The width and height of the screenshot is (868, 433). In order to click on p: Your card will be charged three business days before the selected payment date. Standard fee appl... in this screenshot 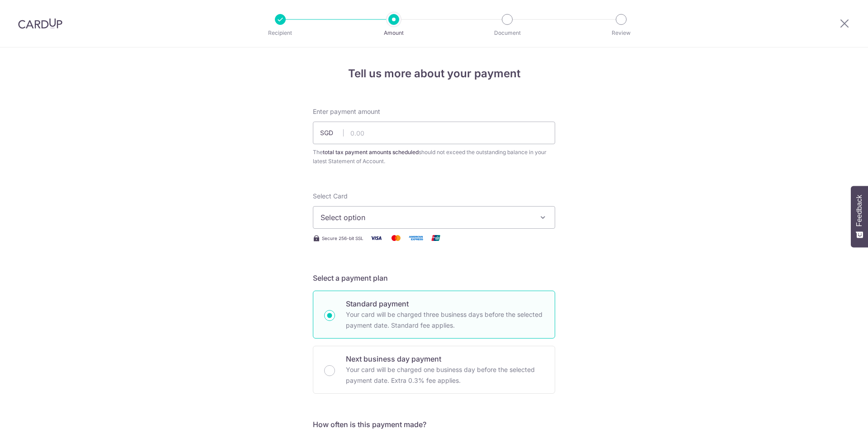, I will do `click(445, 320)`.